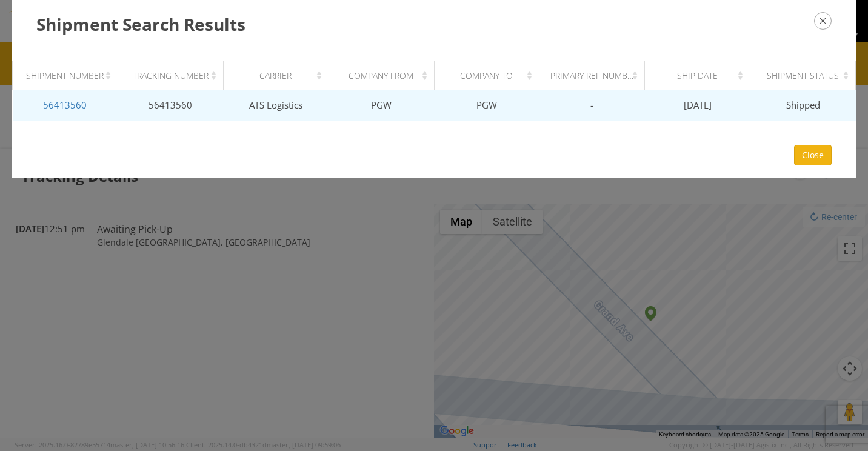 This screenshot has width=868, height=451. Describe the element at coordinates (276, 106) in the screenshot. I see `td: ATS Logistics` at that location.